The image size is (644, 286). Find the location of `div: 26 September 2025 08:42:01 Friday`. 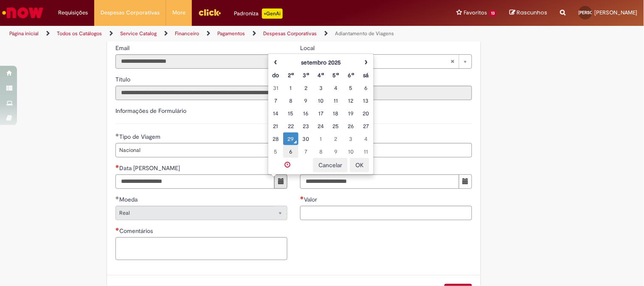

div: 26 September 2025 08:42:01 Friday is located at coordinates (351, 126).